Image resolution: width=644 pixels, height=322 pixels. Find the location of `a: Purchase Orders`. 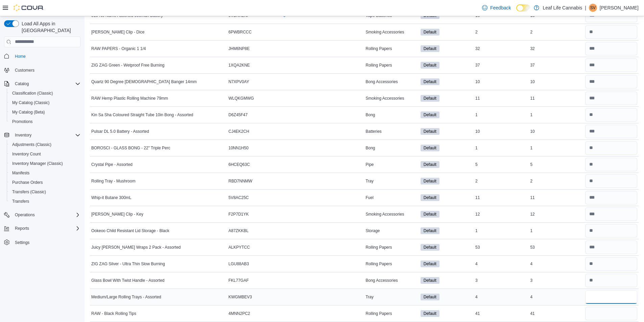

a: Purchase Orders is located at coordinates (28, 182).